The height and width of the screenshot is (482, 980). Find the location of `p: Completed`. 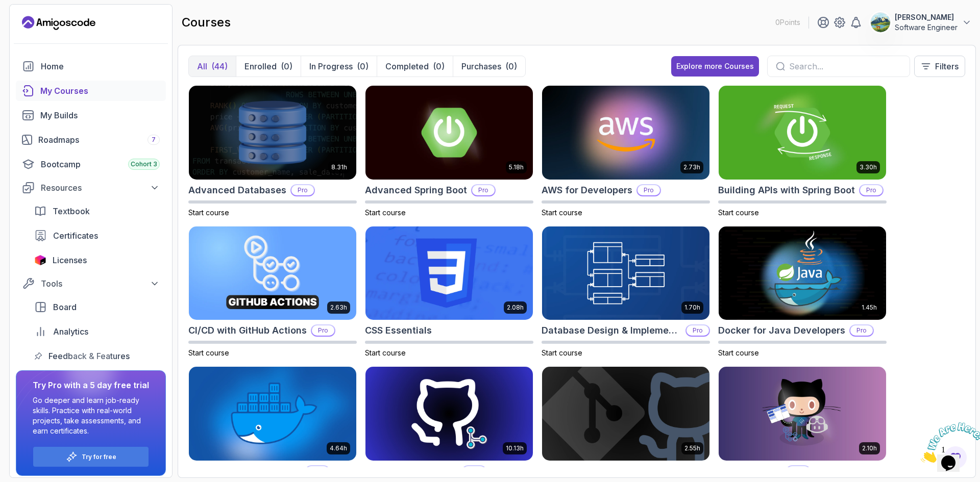

p: Completed is located at coordinates (406, 67).